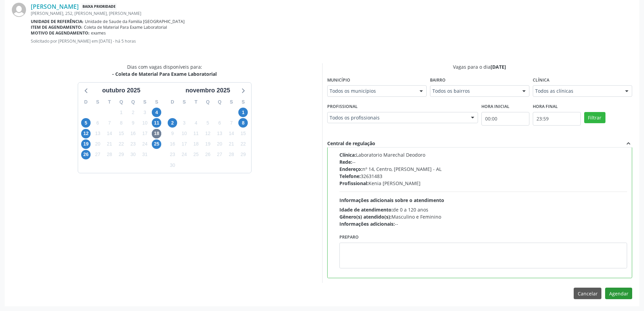 Image resolution: width=644 pixels, height=311 pixels. What do you see at coordinates (144, 155) in the screenshot?
I see `span: sexta-feira, 31 de outubro de 2025` at bounding box center [144, 155].